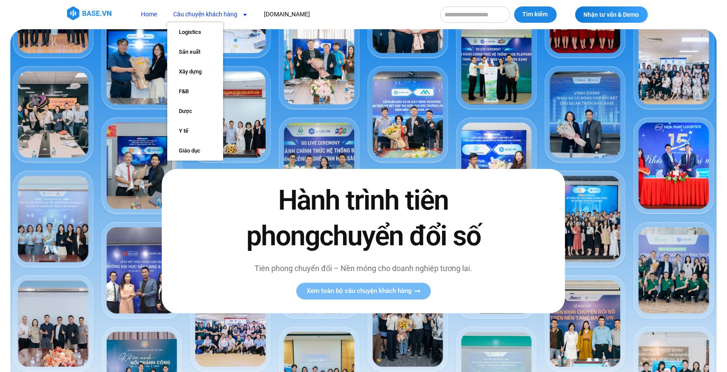 The width and height of the screenshot is (727, 372). Describe the element at coordinates (611, 15) in the screenshot. I see `a: Nhận tư vấn & Demo` at that location.